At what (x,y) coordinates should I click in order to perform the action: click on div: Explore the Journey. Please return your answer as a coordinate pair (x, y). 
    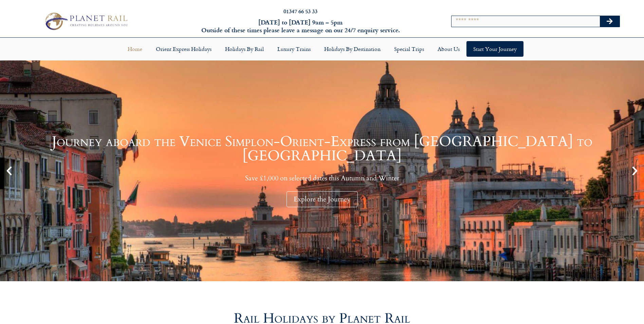
    Looking at the image, I should click on (322, 199).